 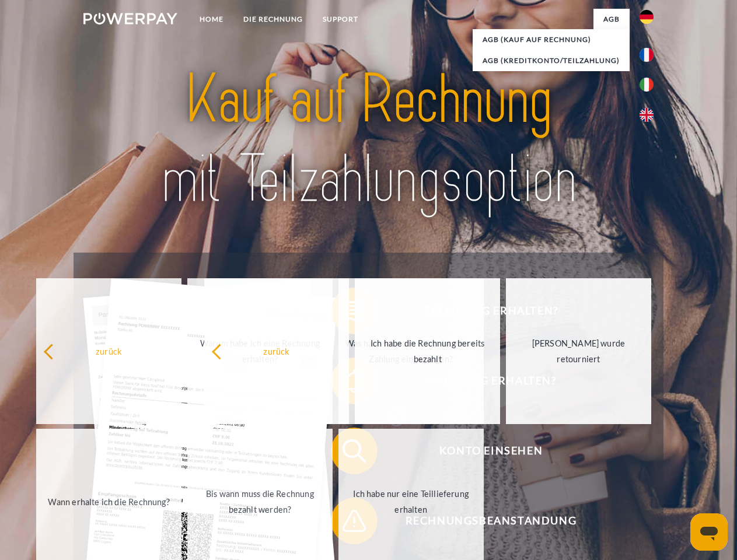 What do you see at coordinates (647, 55) in the screenshot?
I see `img: fr` at bounding box center [647, 55].